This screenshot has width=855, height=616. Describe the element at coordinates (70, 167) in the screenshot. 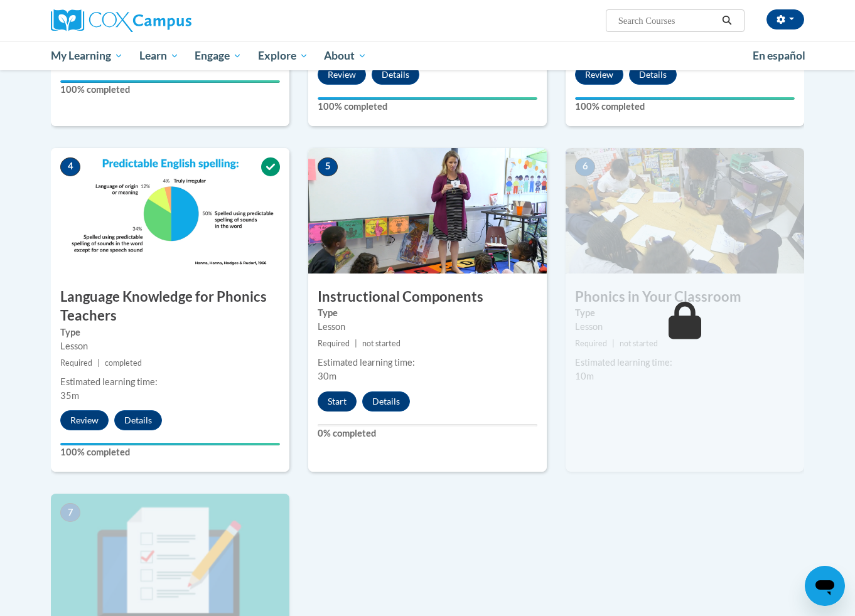

I see `span: 4` at that location.